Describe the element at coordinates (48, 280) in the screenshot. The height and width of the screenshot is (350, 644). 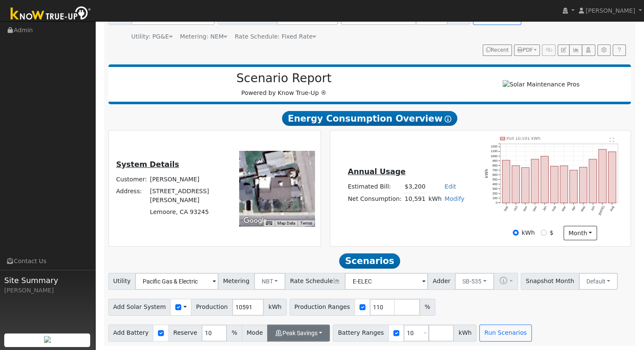
I see `span: Site Summary` at that location.